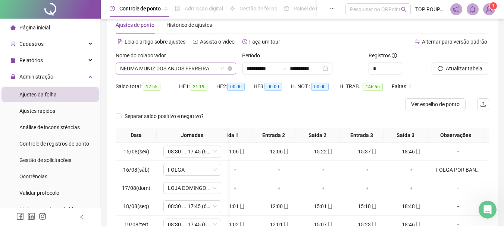 The height and width of the screenshot is (226, 504). I want to click on span: TOP ROUPAS 12 LTDA, so click(431, 9).